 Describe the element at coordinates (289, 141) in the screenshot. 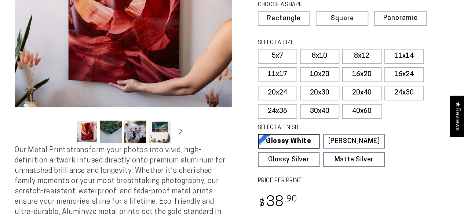

I see `a: Glossy White` at that location.